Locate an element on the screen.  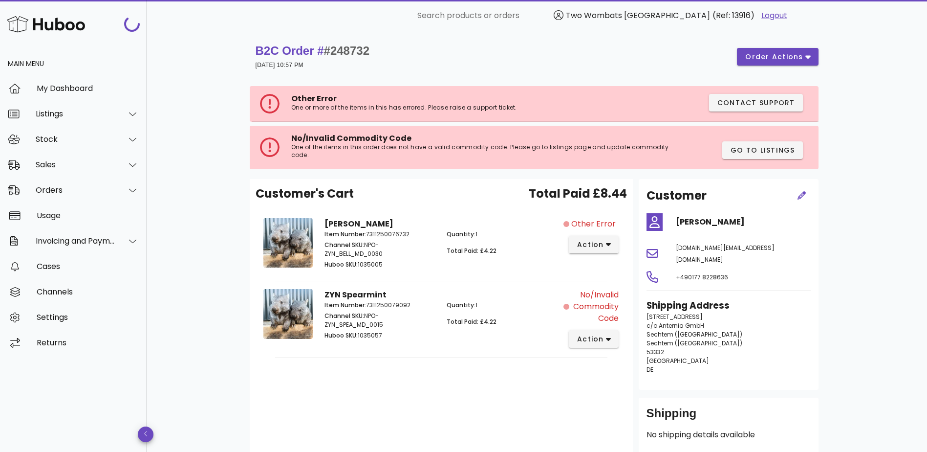
strong: ZYN Spearmint is located at coordinates (355, 294).